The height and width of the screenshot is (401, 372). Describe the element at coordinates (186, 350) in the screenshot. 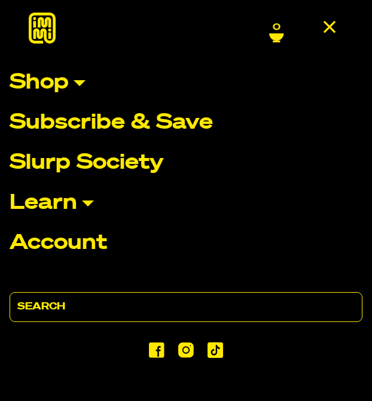

I see `img: Instagram` at that location.